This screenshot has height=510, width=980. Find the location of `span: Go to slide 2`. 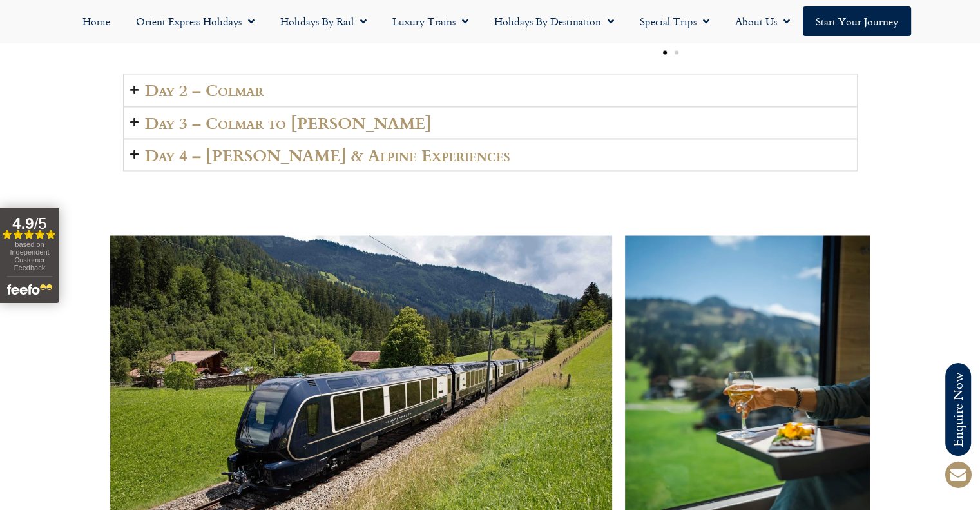

span: Go to slide 2 is located at coordinates (677, 53).